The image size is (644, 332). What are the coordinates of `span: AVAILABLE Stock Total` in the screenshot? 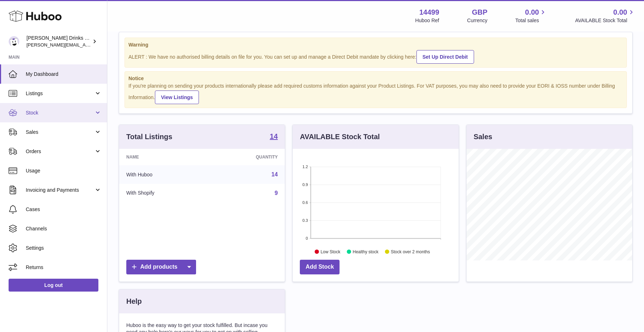 It's located at (605, 21).